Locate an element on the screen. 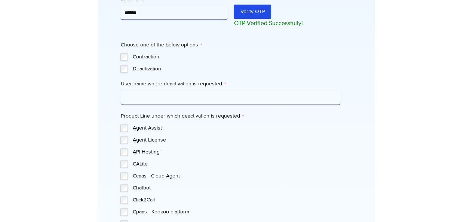 This screenshot has height=222, width=473. label: CALite is located at coordinates (237, 164).